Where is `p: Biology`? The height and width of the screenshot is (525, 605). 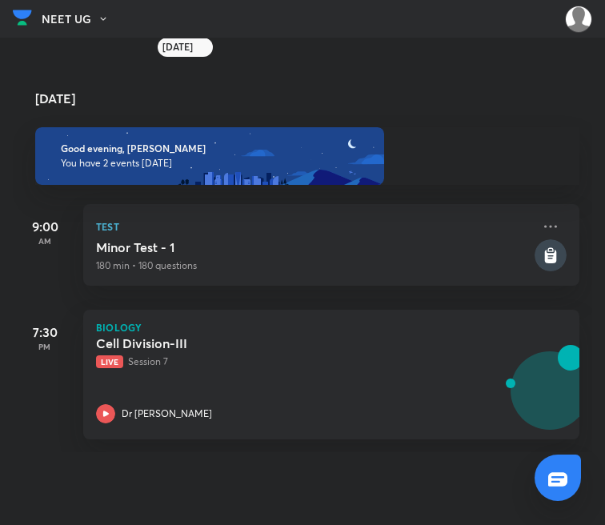 p: Biology is located at coordinates (331, 327).